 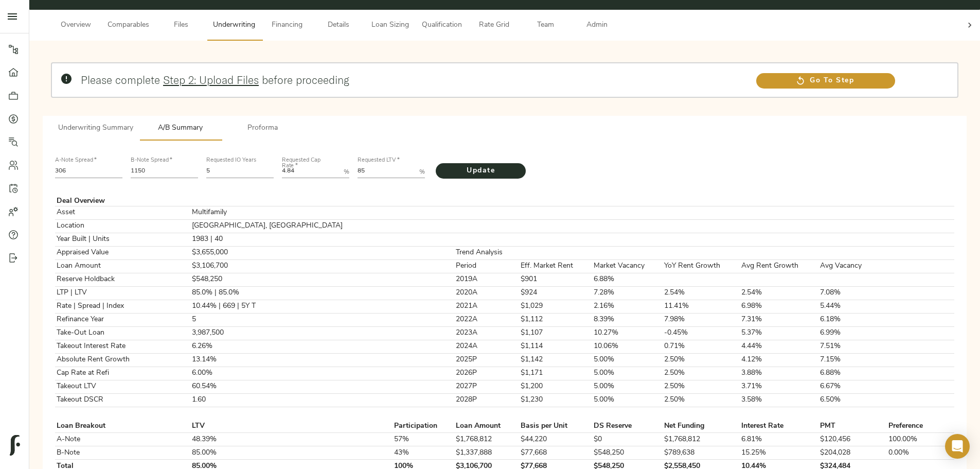 What do you see at coordinates (701, 426) in the screenshot?
I see `td: Net Funding` at bounding box center [701, 426].